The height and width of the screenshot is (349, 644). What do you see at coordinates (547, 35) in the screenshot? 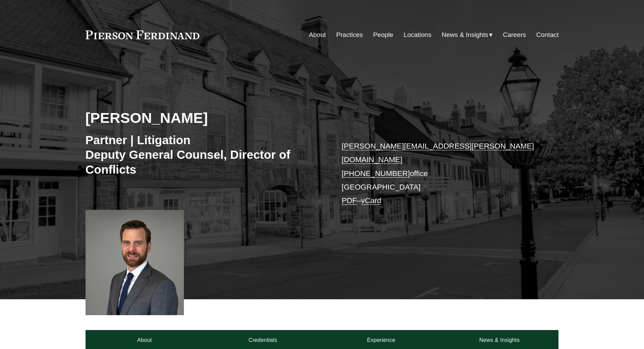
I see `a: Contact` at bounding box center [547, 35].